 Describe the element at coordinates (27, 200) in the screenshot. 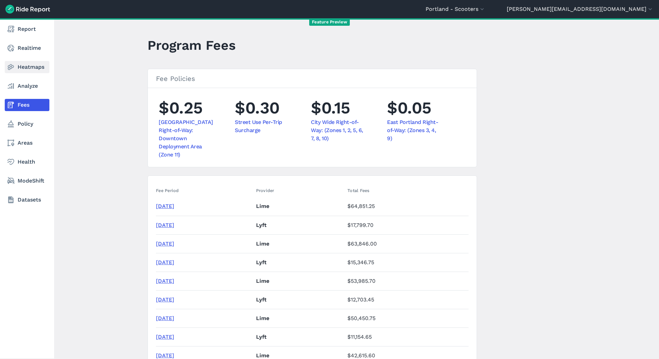

I see `a: Datasets` at that location.